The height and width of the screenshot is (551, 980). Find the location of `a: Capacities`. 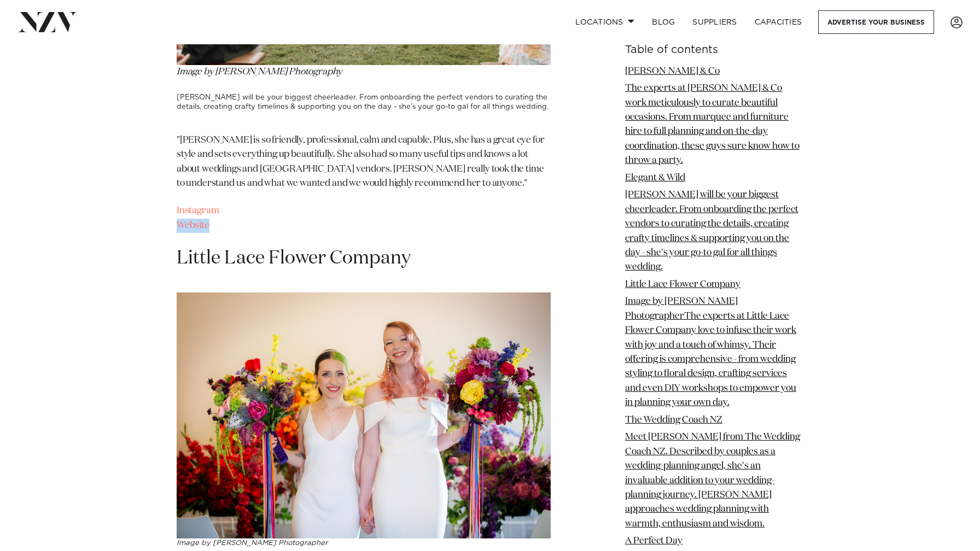

a: Capacities is located at coordinates (778, 22).